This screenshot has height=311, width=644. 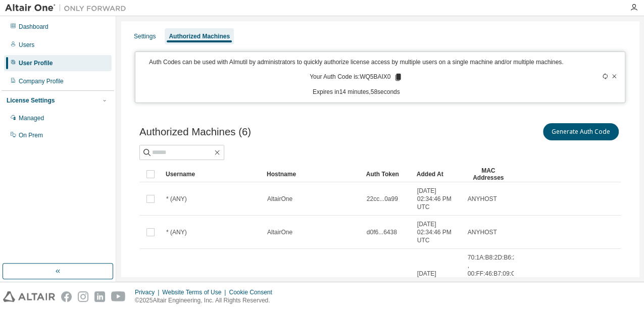 What do you see at coordinates (253, 292) in the screenshot?
I see `div: Cookie Consent` at bounding box center [253, 292].